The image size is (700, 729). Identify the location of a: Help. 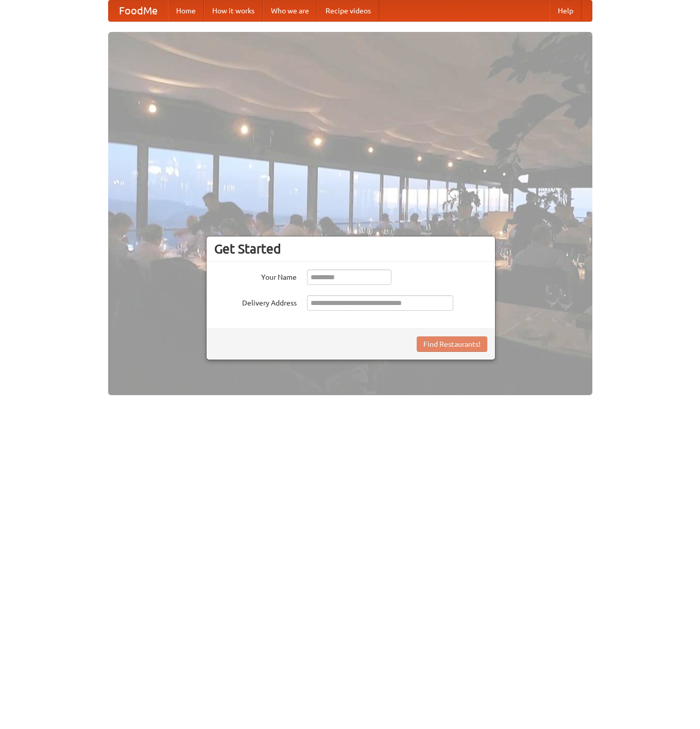
(566, 11).